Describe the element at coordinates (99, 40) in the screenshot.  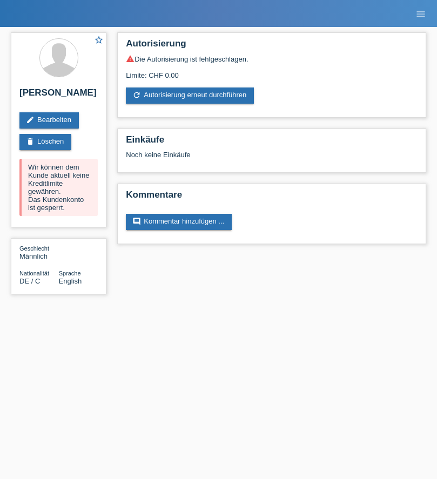
I see `i: star_border` at that location.